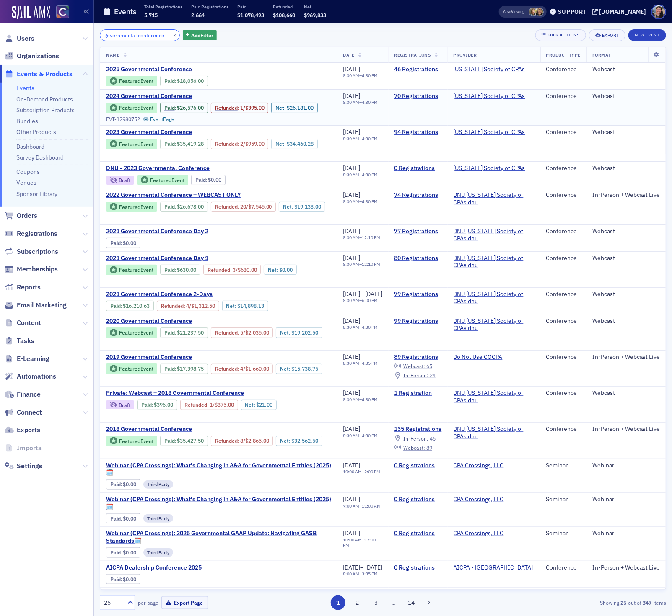 Image resolution: width=672 pixels, height=616 pixels. I want to click on span: 2024 Governmental Conference, so click(176, 97).